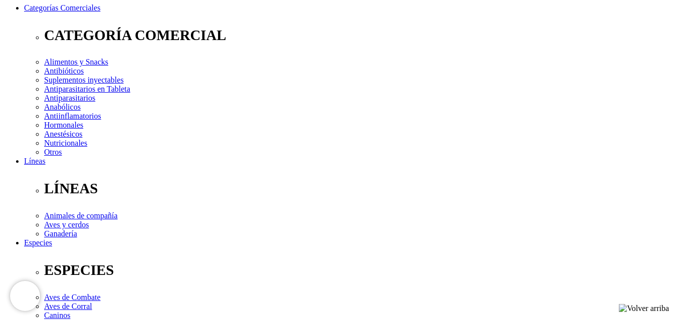  What do you see at coordinates (66, 143) in the screenshot?
I see `span: Nutricionales` at bounding box center [66, 143].